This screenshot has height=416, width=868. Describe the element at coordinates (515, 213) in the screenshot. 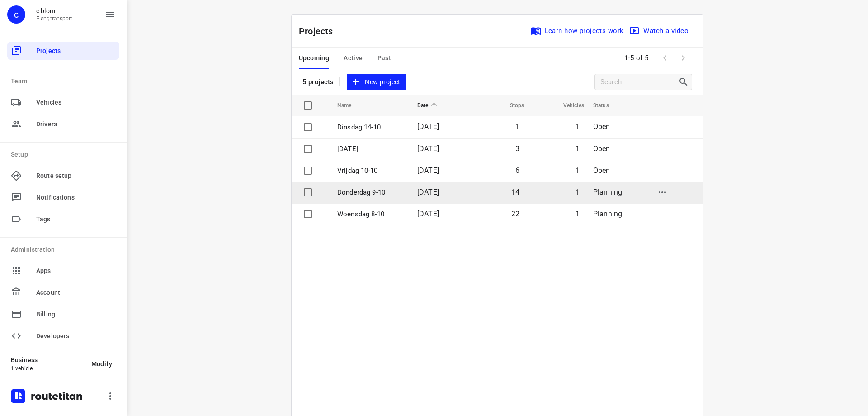

I see `span: 22` at that location.